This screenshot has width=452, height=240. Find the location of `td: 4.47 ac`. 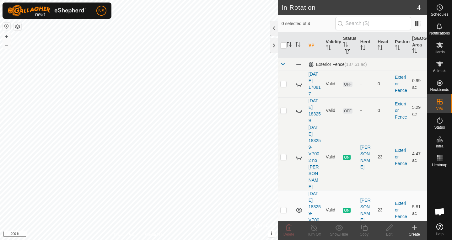

td: 4.47 ac is located at coordinates (418, 157).